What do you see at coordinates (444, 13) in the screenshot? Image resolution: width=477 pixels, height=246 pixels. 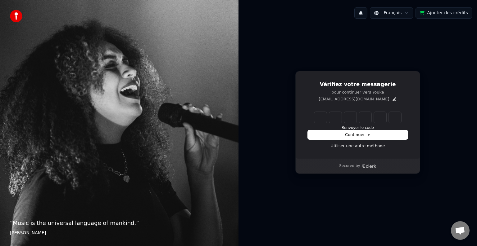 I see `button: Ajouter des crédits` at bounding box center [444, 13].